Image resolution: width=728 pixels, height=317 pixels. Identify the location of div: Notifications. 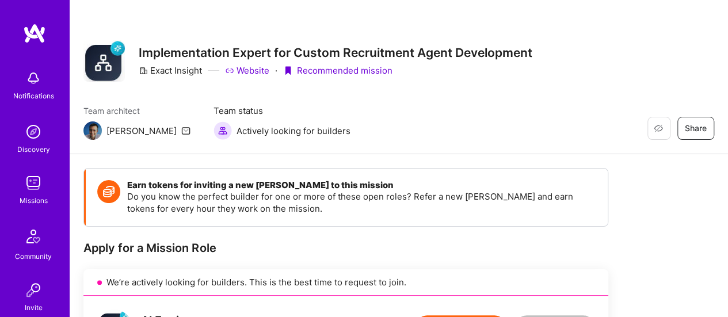
(33, 96).